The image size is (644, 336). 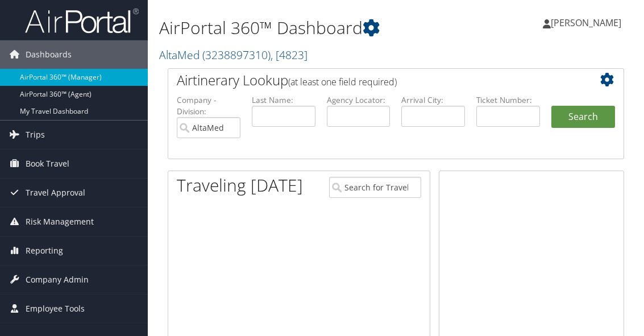 I want to click on input: Search for Traveler, so click(x=375, y=187).